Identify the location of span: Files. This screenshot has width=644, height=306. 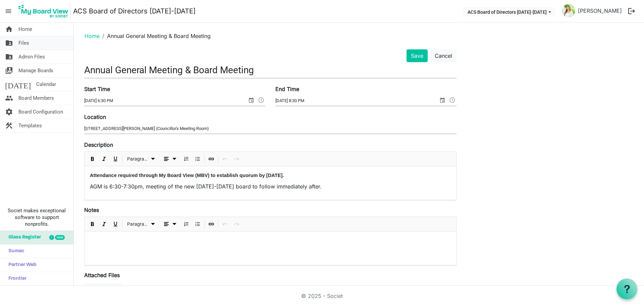
(24, 43).